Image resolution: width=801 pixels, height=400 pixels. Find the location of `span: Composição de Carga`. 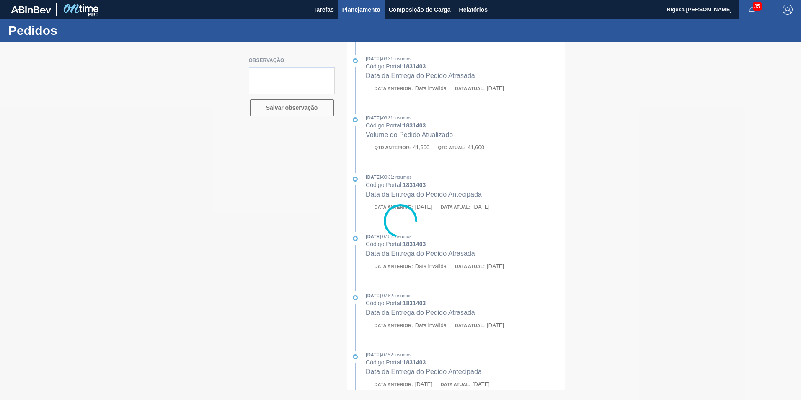

span: Composição de Carga is located at coordinates (420, 10).